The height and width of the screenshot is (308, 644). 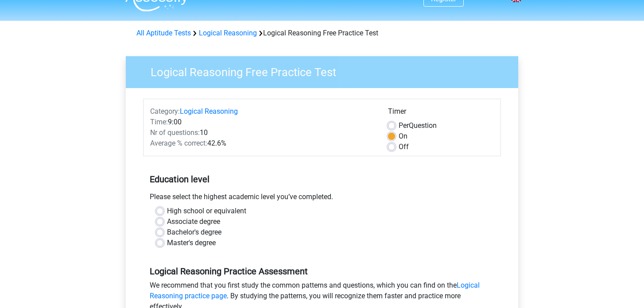 I want to click on label: Associate degree, so click(x=194, y=222).